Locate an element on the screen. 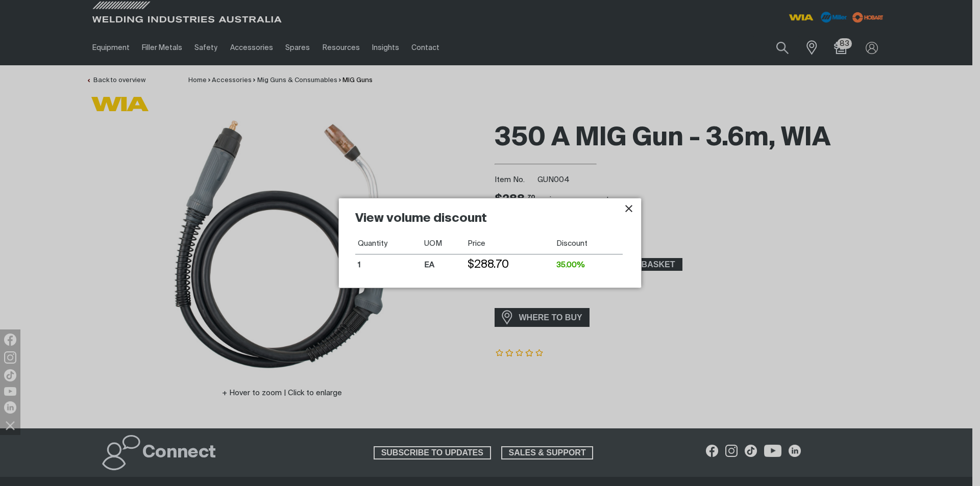  th: UOM is located at coordinates (444, 244).